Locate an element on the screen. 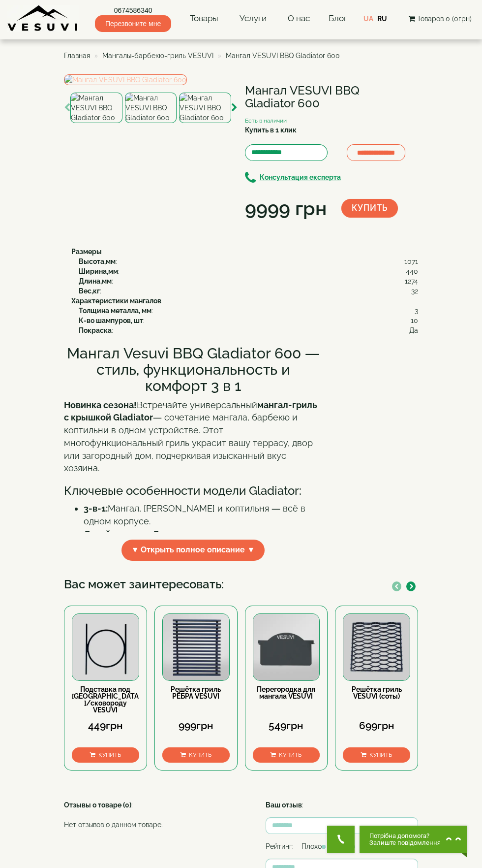  a: Перегородка для мангала VESUVI is located at coordinates (286, 693).